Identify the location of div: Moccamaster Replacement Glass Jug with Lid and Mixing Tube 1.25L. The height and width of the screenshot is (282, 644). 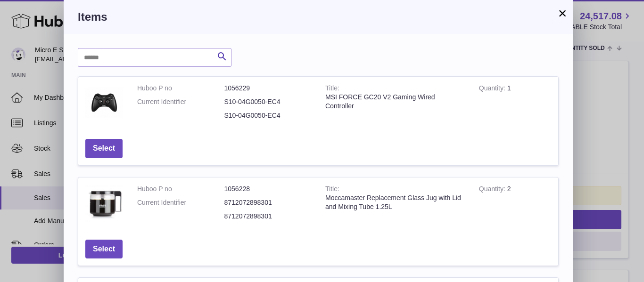
(395, 203).